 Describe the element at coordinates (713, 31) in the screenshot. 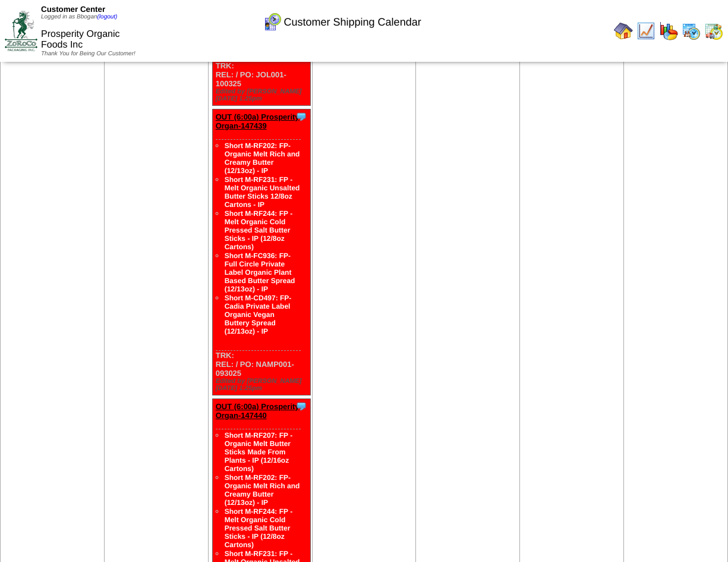

I see `img: calendarinout.gif` at that location.